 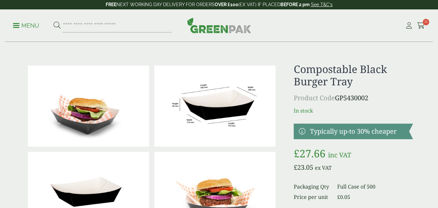 I want to click on strong: OVER £100, so click(x=226, y=5).